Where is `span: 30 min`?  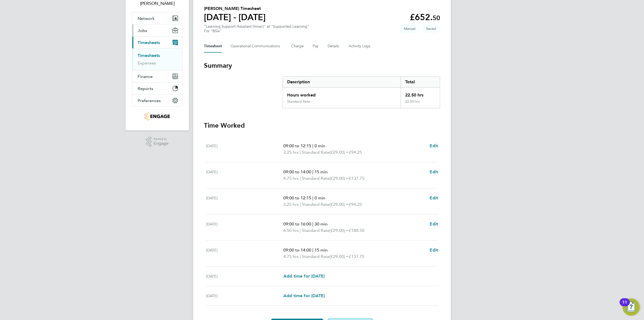 span: 30 min is located at coordinates (321, 224).